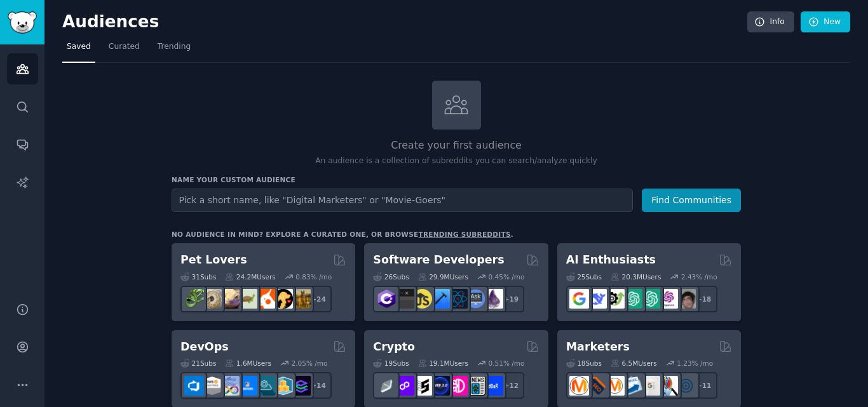 This screenshot has width=868, height=407. Describe the element at coordinates (579, 299) in the screenshot. I see `img: GoogleGeminiAI` at that location.